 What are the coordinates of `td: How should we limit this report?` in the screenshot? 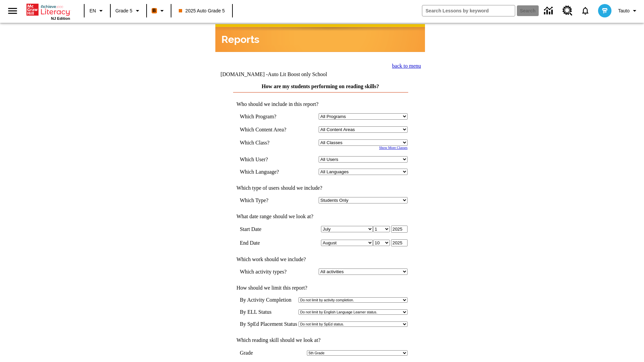 It's located at (320, 288).